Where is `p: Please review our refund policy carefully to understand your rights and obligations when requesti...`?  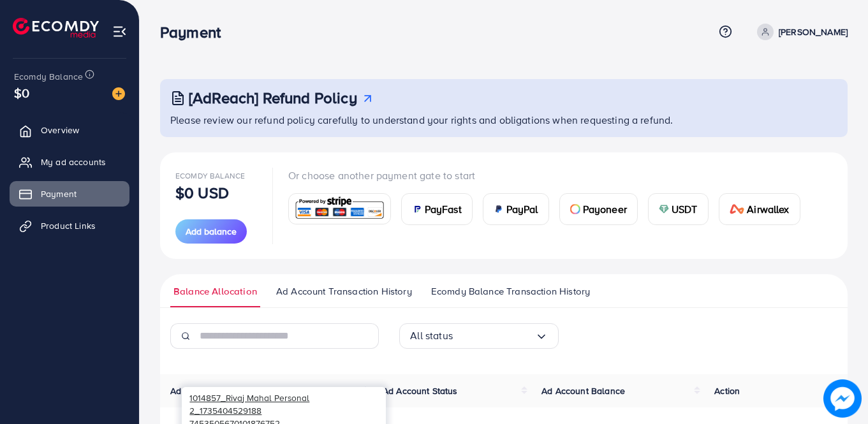
p: Please review our refund policy carefully to understand your rights and obligations when requesti... is located at coordinates (505, 120).